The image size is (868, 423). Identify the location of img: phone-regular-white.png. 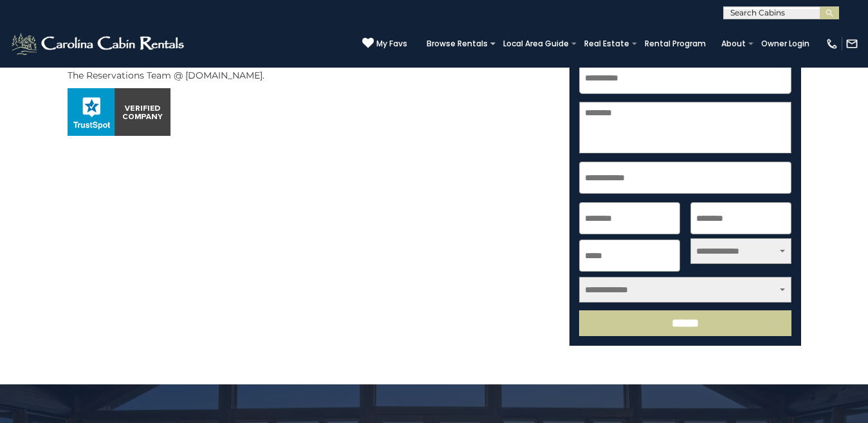
(832, 44).